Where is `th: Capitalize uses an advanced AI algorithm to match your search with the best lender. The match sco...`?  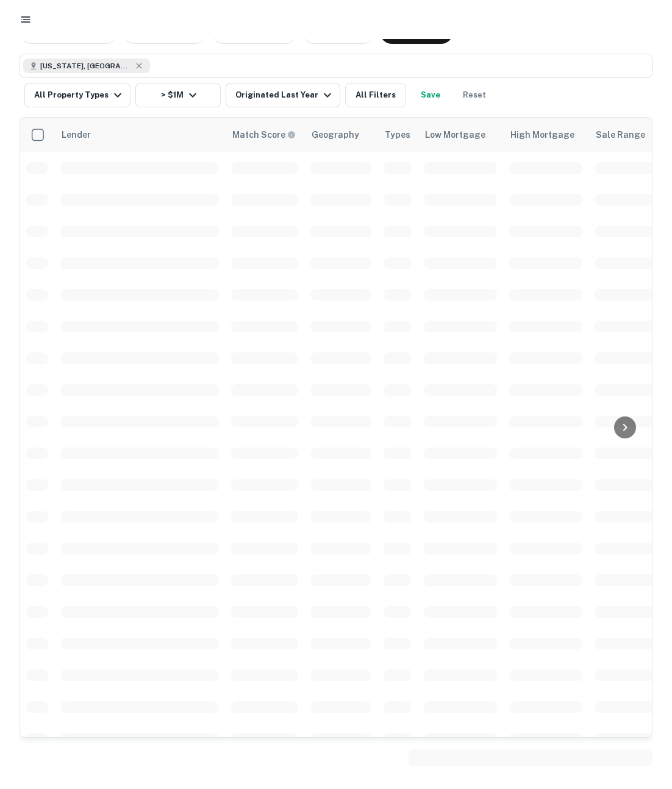 th: Capitalize uses an advanced AI algorithm to match your search with the best lender. The match sco... is located at coordinates (265, 135).